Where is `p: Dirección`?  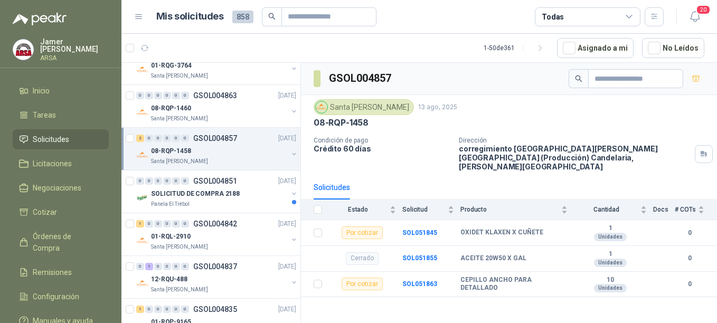 p: Dirección is located at coordinates (575, 141).